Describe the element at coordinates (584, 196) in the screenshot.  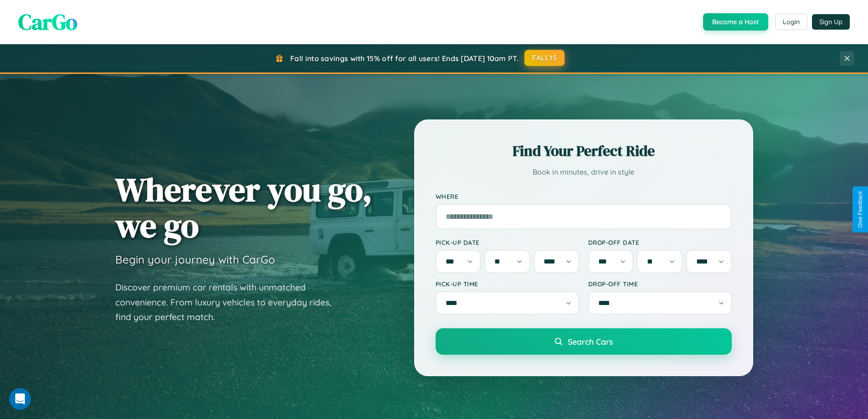
I see `label: Where` at that location.